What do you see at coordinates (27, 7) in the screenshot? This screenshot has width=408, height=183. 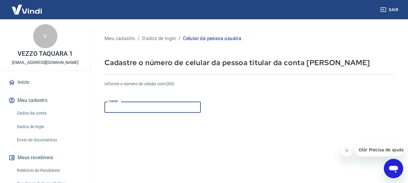 I see `span: Olá! Precisa de ajuda?` at bounding box center [27, 7].